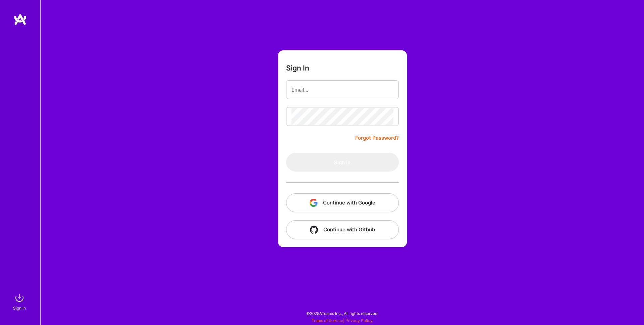 This screenshot has width=644, height=325. What do you see at coordinates (327, 321) in the screenshot?
I see `a: Terms of Service` at bounding box center [327, 321].